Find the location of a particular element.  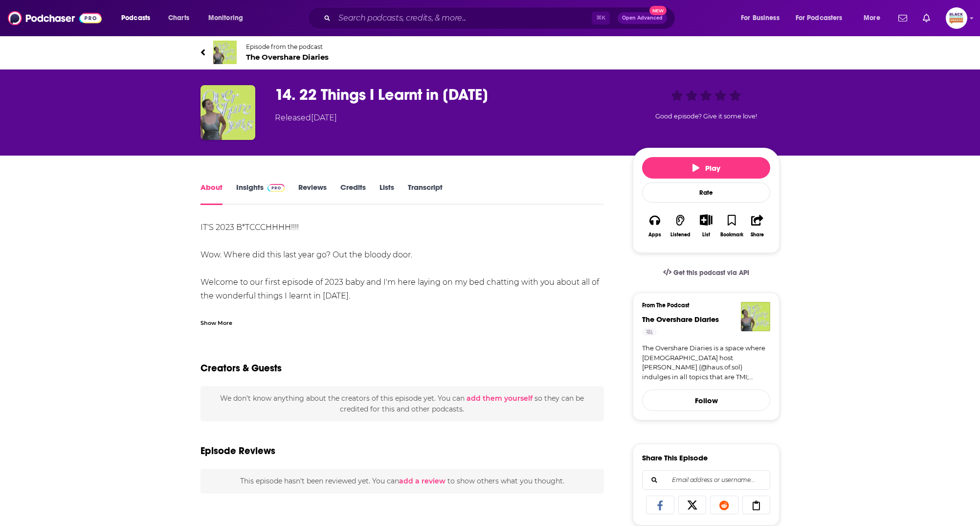

a: Podchaser - Follow, Share and Rate Podcasts is located at coordinates (54, 18).